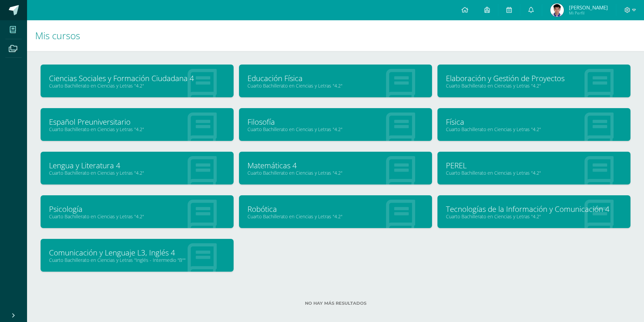  I want to click on a: Ciencias Sociales y Formación Ciudadana 4, so click(137, 78).